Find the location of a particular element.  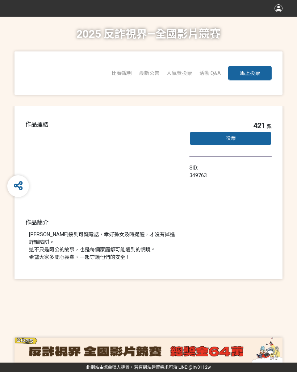

a: @irv0112w is located at coordinates (200, 368).